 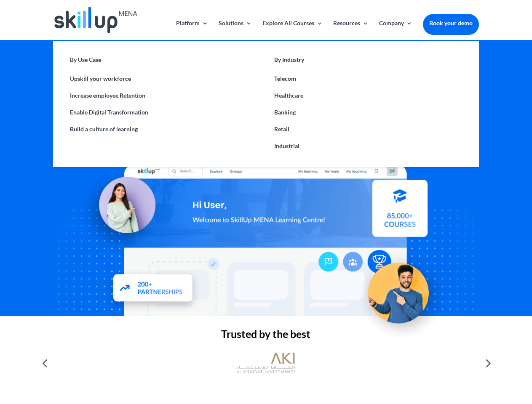 What do you see at coordinates (395, 30) in the screenshot?
I see `a: Company` at bounding box center [395, 30].